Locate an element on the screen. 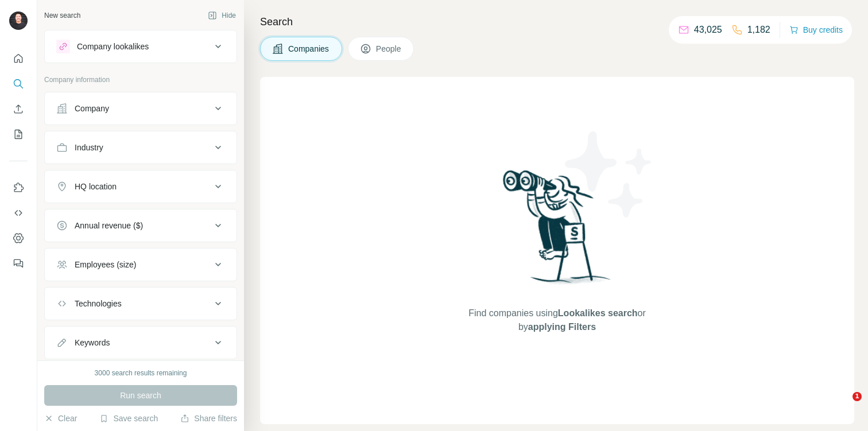  button: Industry is located at coordinates (141, 147).